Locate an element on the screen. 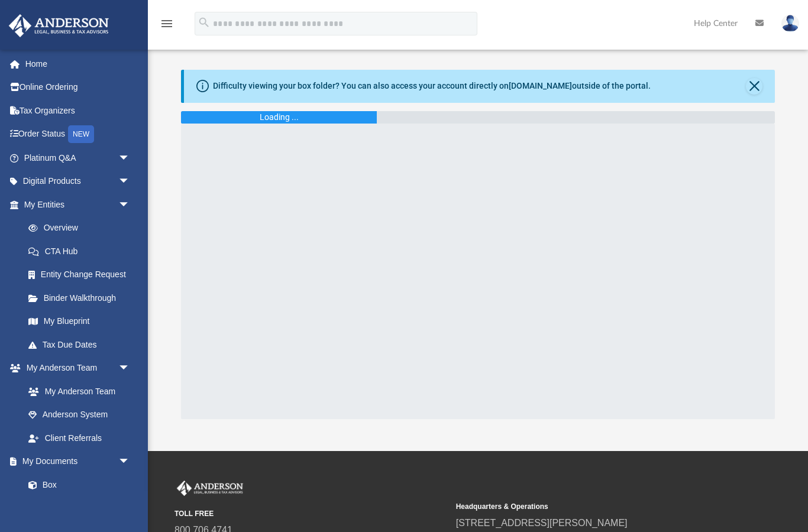 The height and width of the screenshot is (532, 808). a: Tax Due Dates is located at coordinates (82, 345).